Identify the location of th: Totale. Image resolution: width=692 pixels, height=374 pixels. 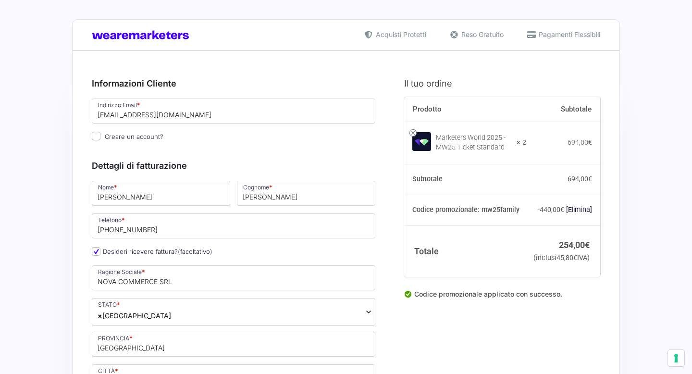
(465, 251).